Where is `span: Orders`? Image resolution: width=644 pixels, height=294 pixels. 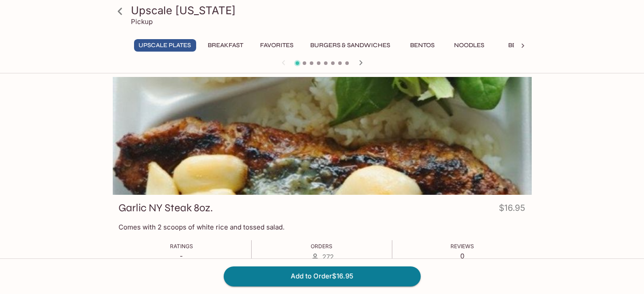 span: Orders is located at coordinates (322, 246).